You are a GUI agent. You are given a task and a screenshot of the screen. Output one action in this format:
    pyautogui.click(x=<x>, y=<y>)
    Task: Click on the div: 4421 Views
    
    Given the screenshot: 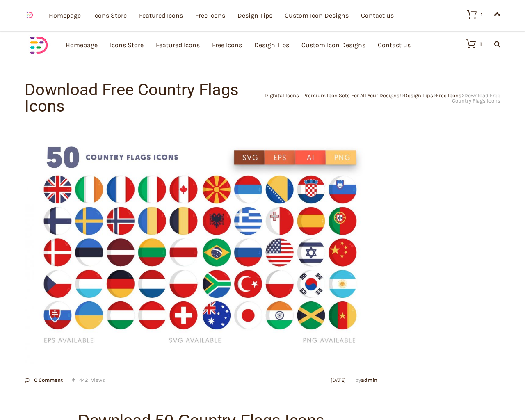 What is the action you would take?
    pyautogui.click(x=65, y=380)
    